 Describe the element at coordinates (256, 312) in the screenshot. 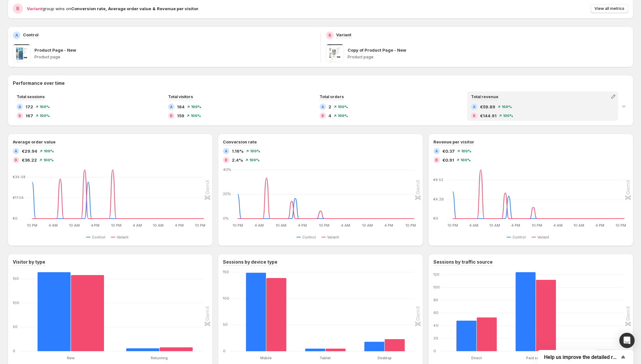

I see `rect: Control 149` at that location.